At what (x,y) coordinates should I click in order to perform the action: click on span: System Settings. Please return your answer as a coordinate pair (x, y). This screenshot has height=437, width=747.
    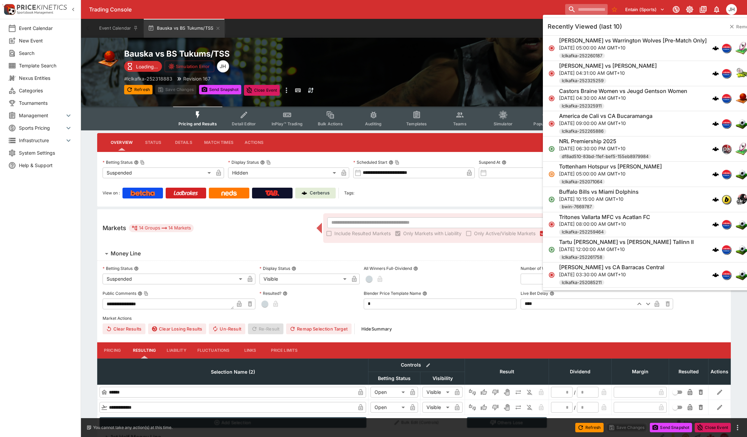
    Looking at the image, I should click on (46, 153).